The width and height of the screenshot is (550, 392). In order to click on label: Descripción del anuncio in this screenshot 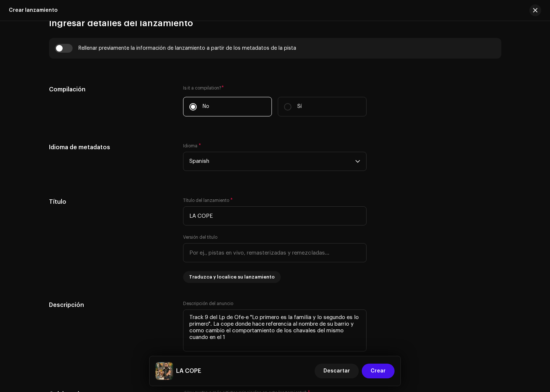, I will do `click(208, 304)`.